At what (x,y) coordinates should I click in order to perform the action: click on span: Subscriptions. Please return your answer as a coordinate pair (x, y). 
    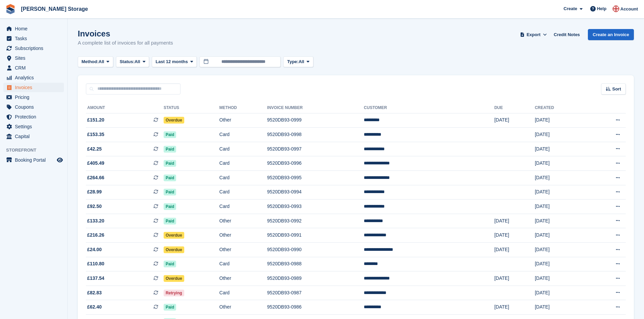
    Looking at the image, I should click on (35, 48).